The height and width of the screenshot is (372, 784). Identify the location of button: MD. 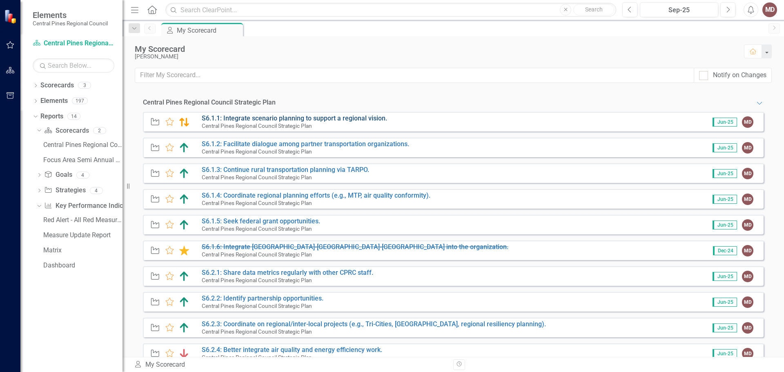
(770, 10).